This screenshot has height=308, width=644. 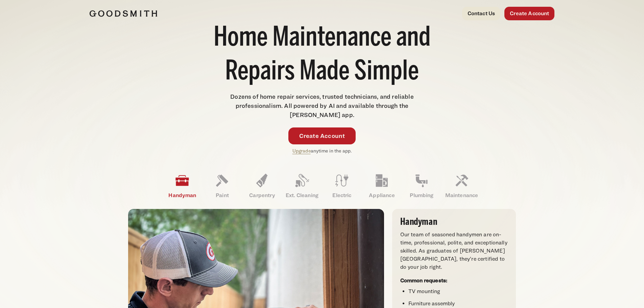 What do you see at coordinates (262, 186) in the screenshot?
I see `a: Carpentry` at bounding box center [262, 186].